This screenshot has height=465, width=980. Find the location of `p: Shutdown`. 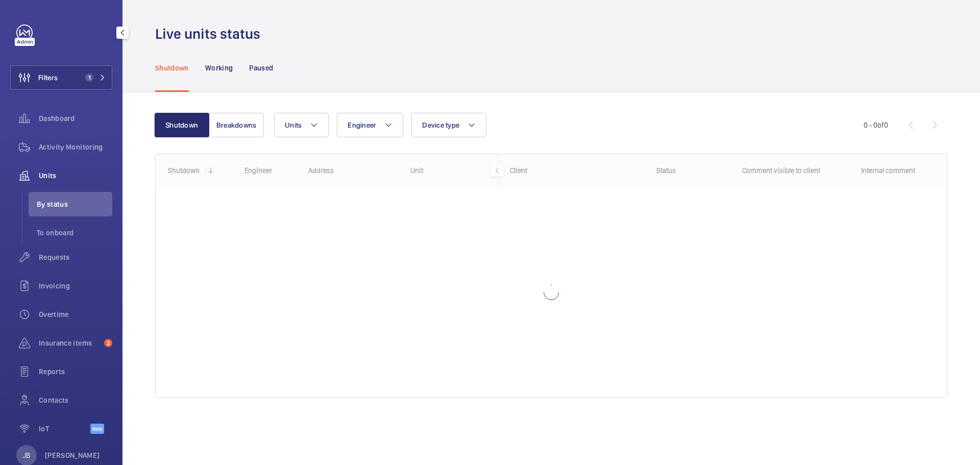

p: Shutdown is located at coordinates (172, 68).